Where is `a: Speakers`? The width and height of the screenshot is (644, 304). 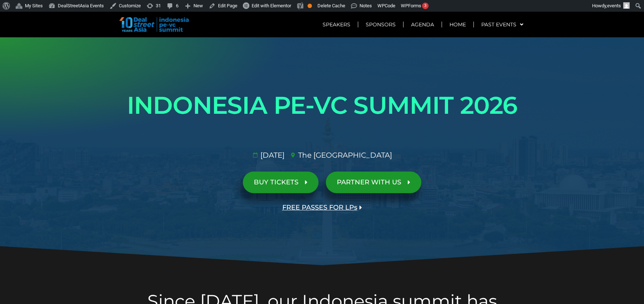
a: Speakers is located at coordinates (336, 24).